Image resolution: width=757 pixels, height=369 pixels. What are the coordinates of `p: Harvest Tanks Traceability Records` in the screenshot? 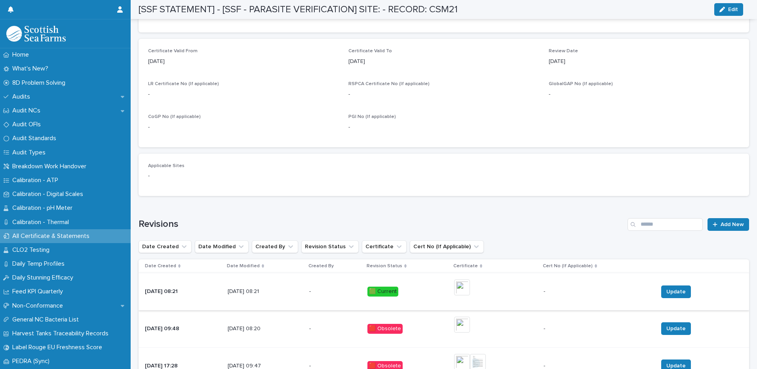 It's located at (62, 333).